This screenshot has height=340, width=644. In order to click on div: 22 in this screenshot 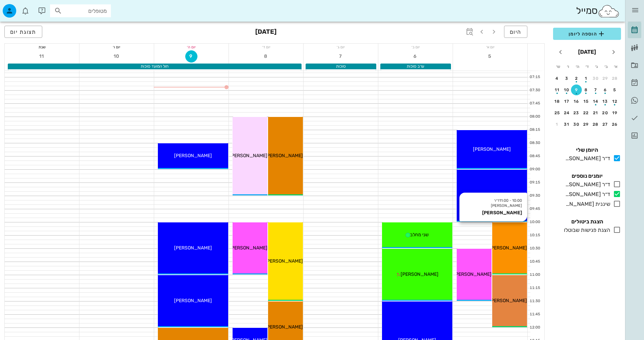, I will do `click(586, 113)`.